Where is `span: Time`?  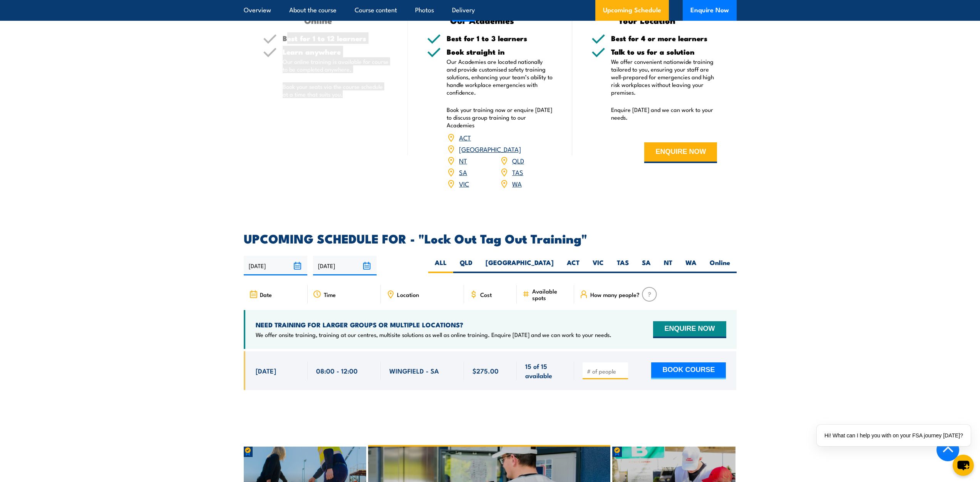
span: Time is located at coordinates (330, 294).